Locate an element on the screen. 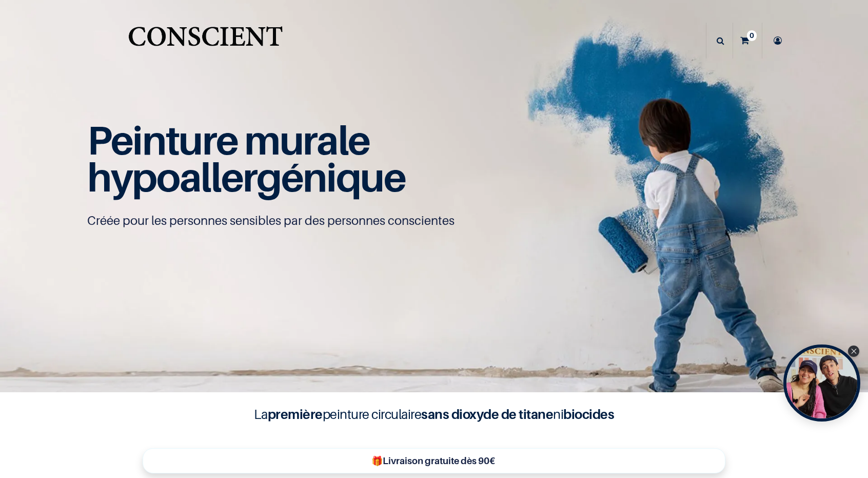 This screenshot has width=868, height=478. b: sans dioxyde de titane is located at coordinates (487, 414).